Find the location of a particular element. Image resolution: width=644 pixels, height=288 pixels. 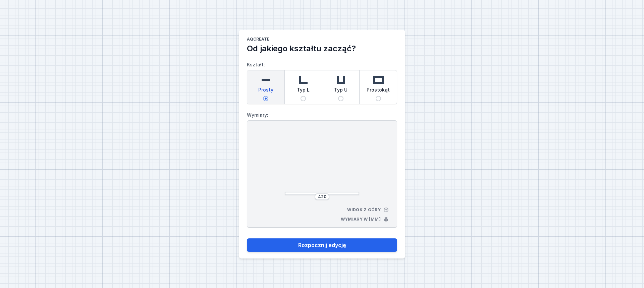

img: l-shaped.svg is located at coordinates (303, 80).